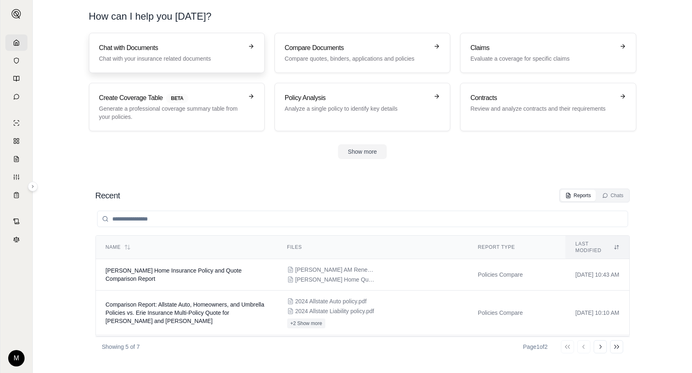  Describe the element at coordinates (16, 221) in the screenshot. I see `a: Contract Analysis` at that location.